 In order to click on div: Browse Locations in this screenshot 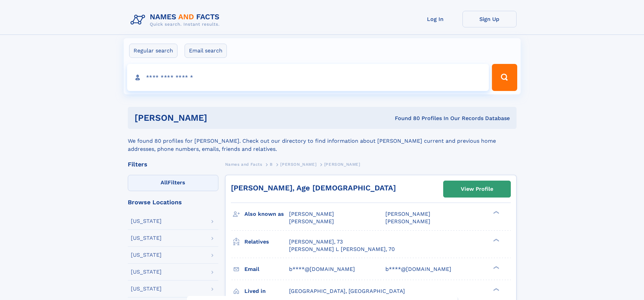, I will do `click(173, 202)`.